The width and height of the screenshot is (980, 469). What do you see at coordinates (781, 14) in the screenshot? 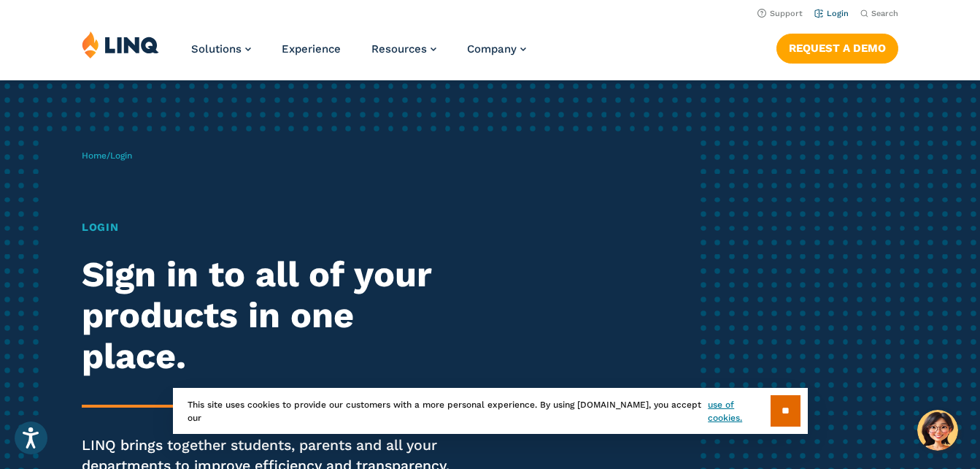
I see `a: Support` at bounding box center [781, 14].